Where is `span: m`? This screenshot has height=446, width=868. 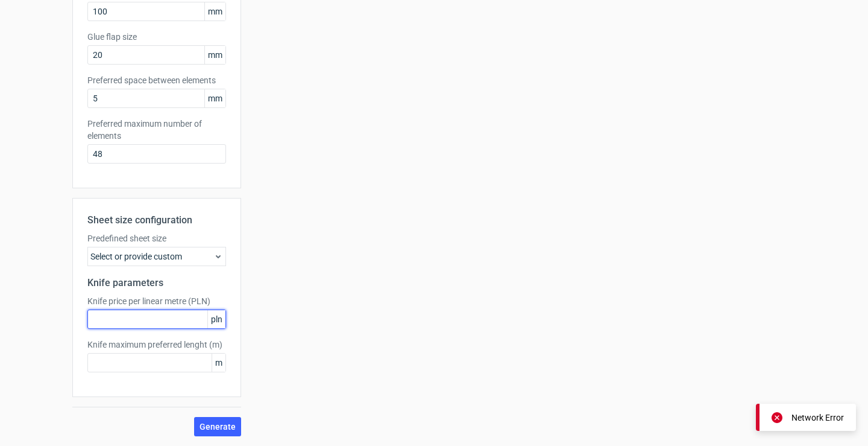
span: m is located at coordinates (219, 362).